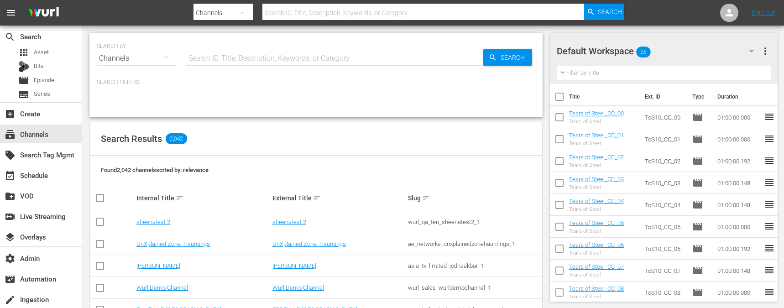  What do you see at coordinates (665, 292) in the screenshot?
I see `td: ToS10_CC_08` at bounding box center [665, 292].